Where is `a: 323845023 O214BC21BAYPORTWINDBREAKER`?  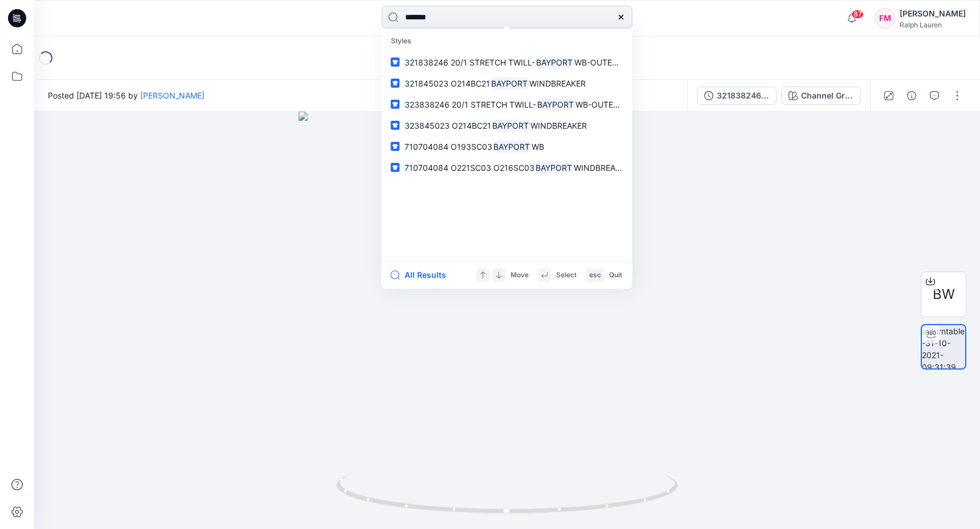
a: 323845023 O214BC21BAYPORTWINDBREAKER is located at coordinates (507, 125).